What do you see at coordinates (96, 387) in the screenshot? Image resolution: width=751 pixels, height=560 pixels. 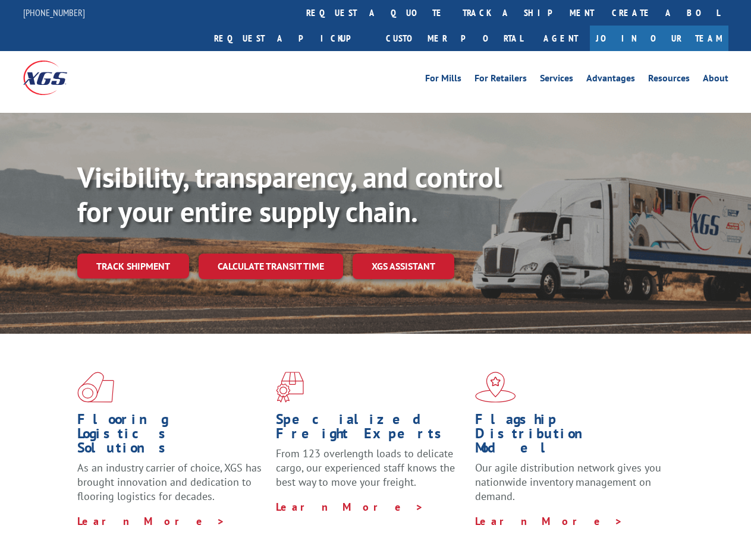 I see `img: xgs-icon-total-supply-chain-intelligence-red` at bounding box center [96, 387].